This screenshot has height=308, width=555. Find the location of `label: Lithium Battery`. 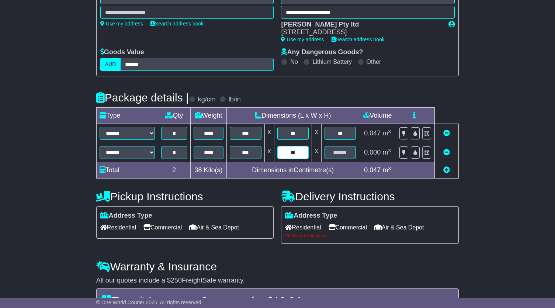

label: Lithium Battery is located at coordinates (332, 62).